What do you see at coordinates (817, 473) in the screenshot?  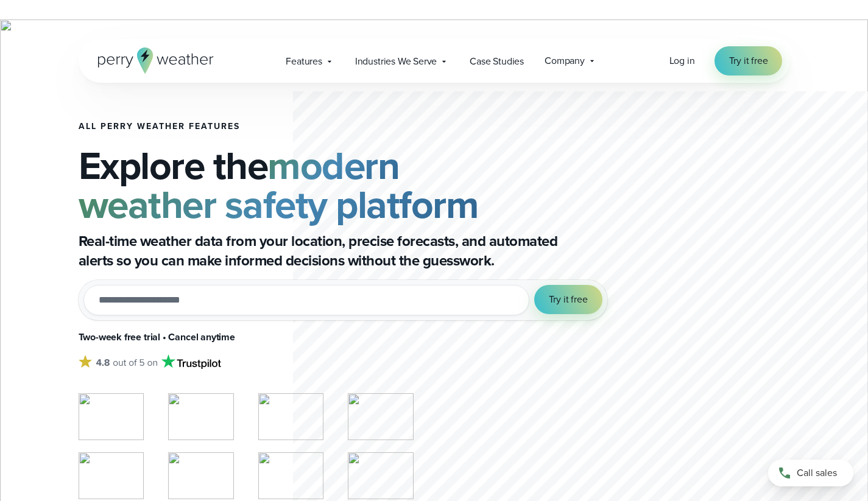 I see `span: Call sales` at bounding box center [817, 473].